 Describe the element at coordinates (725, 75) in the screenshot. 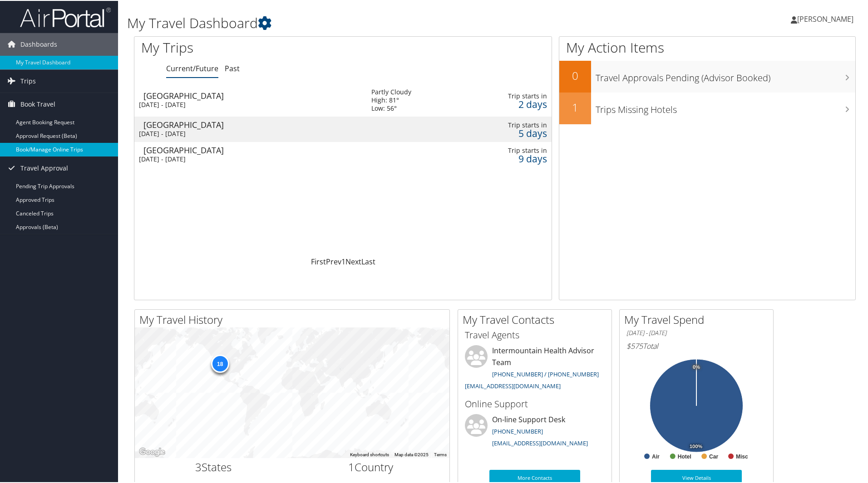

I see `h3: Travel Approvals Pending (Advisor Booked)` at that location.